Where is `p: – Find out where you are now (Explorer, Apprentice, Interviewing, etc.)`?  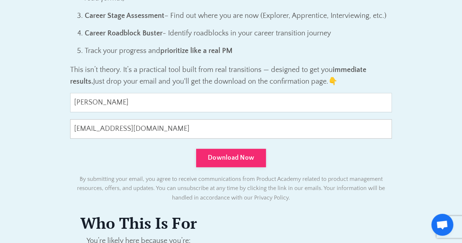
p: – Find out where you are now (Explorer, Apprentice, Interviewing, etc.) is located at coordinates (238, 16).